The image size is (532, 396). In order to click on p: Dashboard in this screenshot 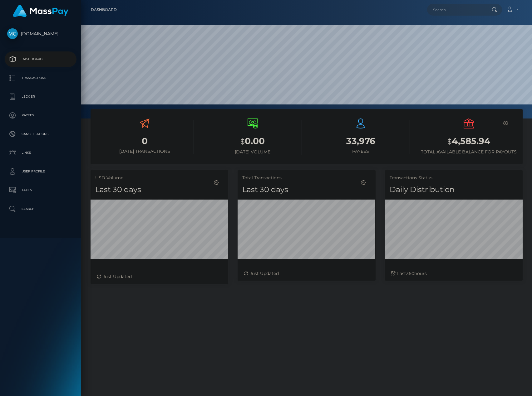, I will do `click(41, 59)`.